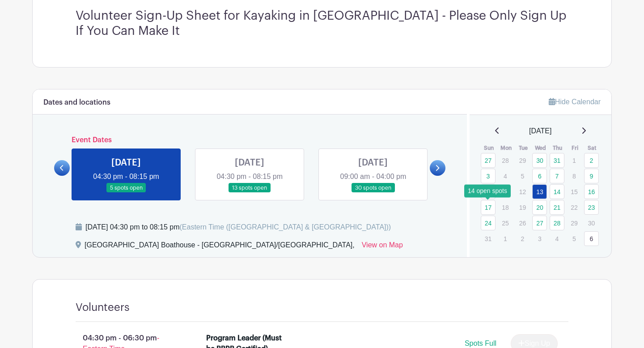  I want to click on div: 14 open spots, so click(487, 191).